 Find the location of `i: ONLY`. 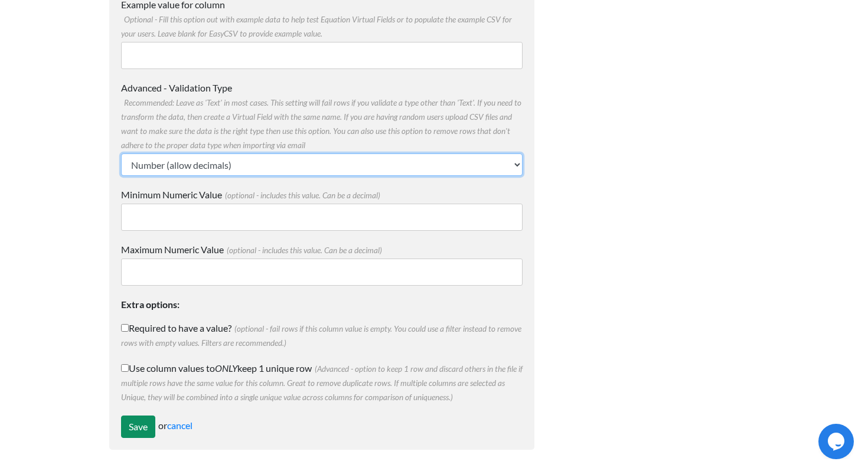

i: ONLY is located at coordinates (226, 368).